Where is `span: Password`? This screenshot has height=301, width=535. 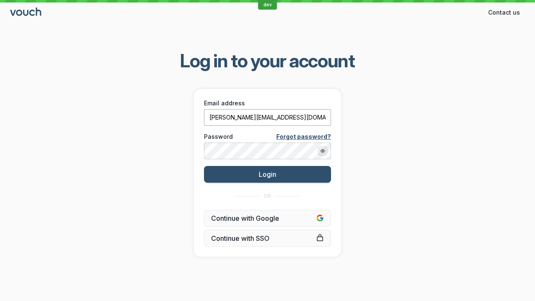 span: Password is located at coordinates (218, 137).